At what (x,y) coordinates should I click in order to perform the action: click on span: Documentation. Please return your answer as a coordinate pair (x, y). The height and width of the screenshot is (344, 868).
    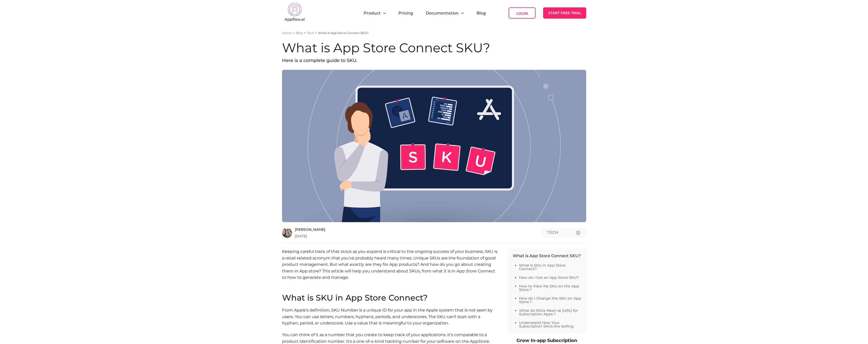
    Looking at the image, I should click on (443, 13).